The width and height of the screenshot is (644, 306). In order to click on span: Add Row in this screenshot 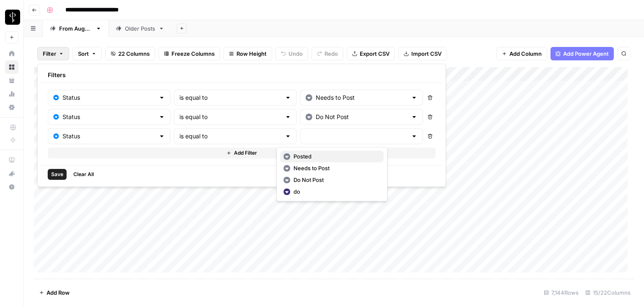, I will do `click(58, 293)`.